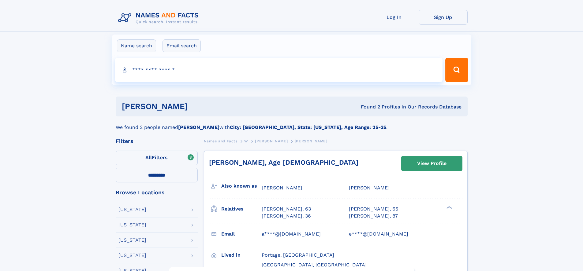 The image size is (583, 271). I want to click on img: Logo Names and Facts, so click(160, 18).